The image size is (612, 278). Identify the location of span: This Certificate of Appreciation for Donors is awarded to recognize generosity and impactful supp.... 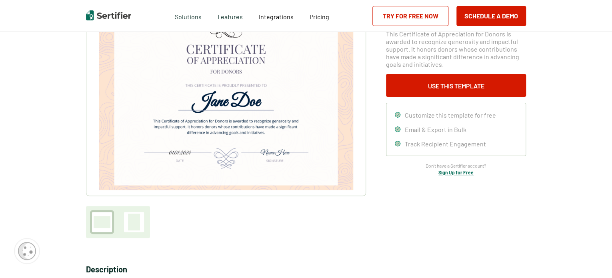
(456, 49).